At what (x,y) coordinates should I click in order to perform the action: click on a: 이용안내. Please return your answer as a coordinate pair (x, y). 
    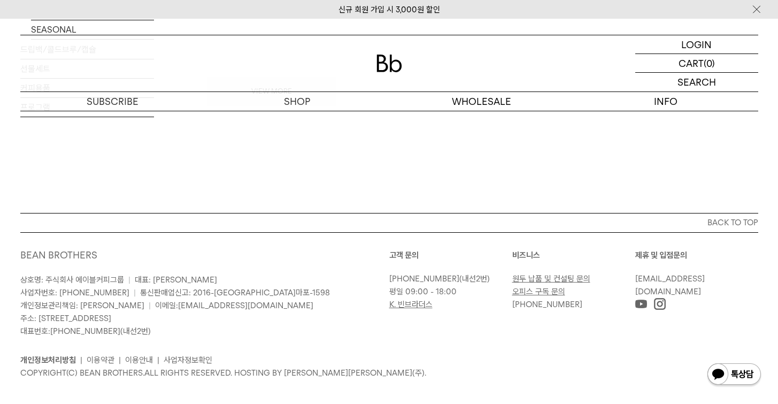
    Looking at the image, I should click on (139, 360).